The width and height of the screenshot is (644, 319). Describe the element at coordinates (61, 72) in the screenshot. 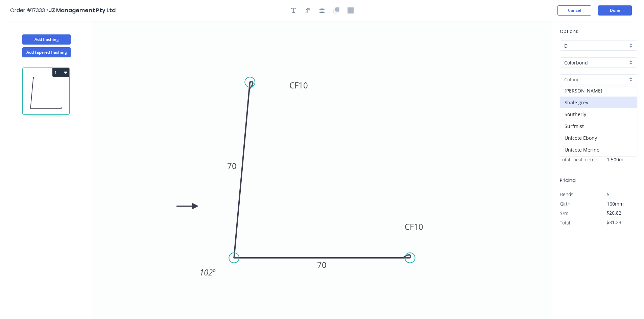

I see `button: 1` at that location.